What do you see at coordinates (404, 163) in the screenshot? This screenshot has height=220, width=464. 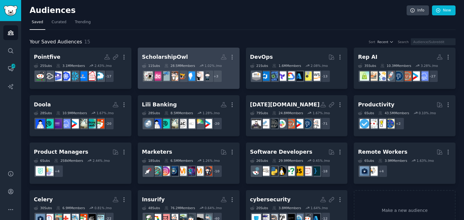 I see `a: Remote Workers6Subs3.9MMembers1.63% /mo+4RemoteJobswork` at bounding box center [404, 163].